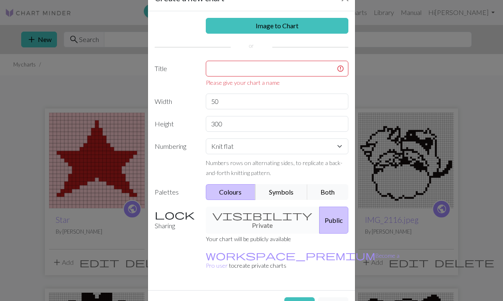 The height and width of the screenshot is (301, 503). Describe the element at coordinates (175, 192) in the screenshot. I see `label: Palettes` at that location.